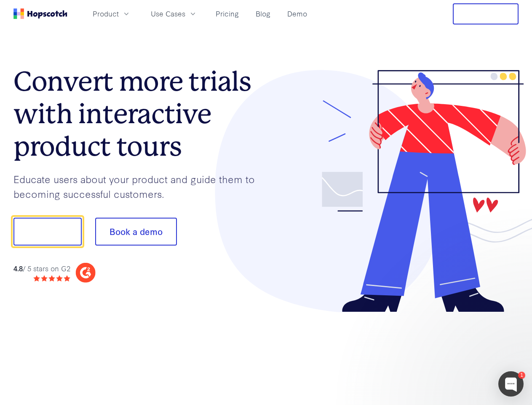 Image resolution: width=532 pixels, height=405 pixels. Describe the element at coordinates (263, 14) in the screenshot. I see `a: Blog` at that location.